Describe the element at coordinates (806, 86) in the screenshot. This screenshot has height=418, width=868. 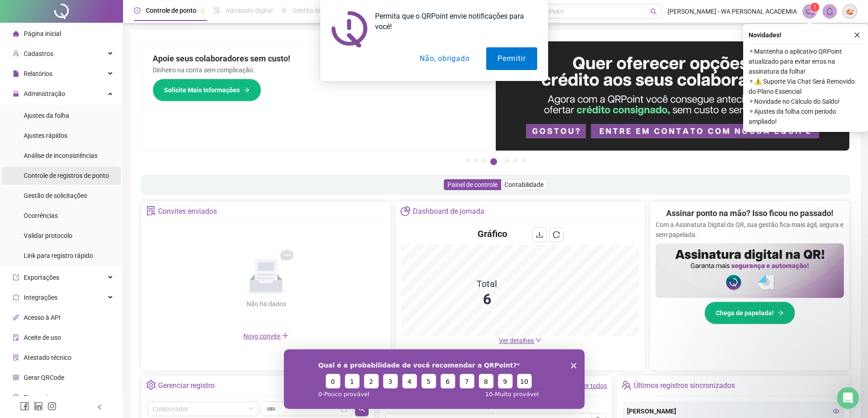
I see `span: ⚬ ⚠️ Suporte Via Chat Será Removido do Plano Essencial` at that location.